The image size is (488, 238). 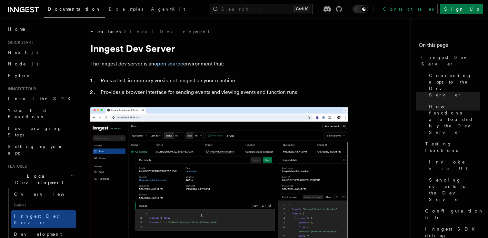 I want to click on a: Next.js, so click(x=40, y=52).